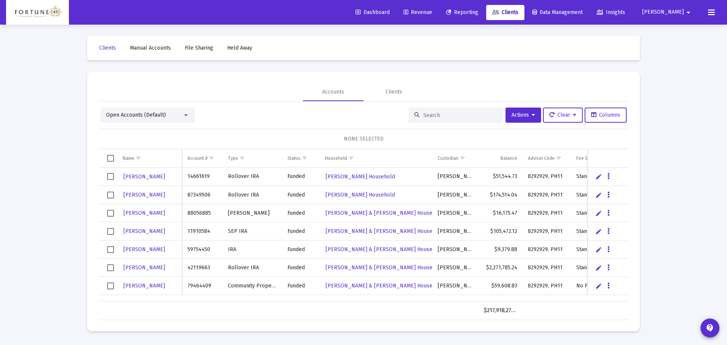  What do you see at coordinates (501, 232) in the screenshot?
I see `td: $105,472.12` at bounding box center [501, 232].